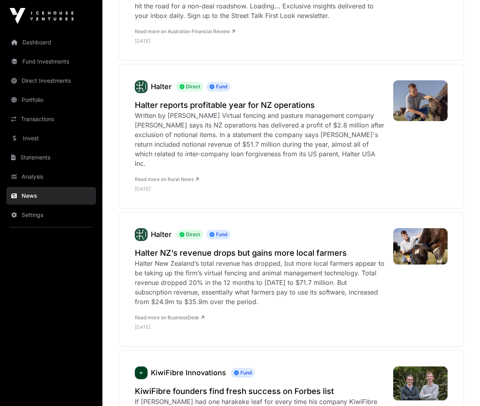 The width and height of the screenshot is (480, 406). What do you see at coordinates (141, 373) in the screenshot?
I see `img: kiwifibre-innovations338.png` at bounding box center [141, 373].